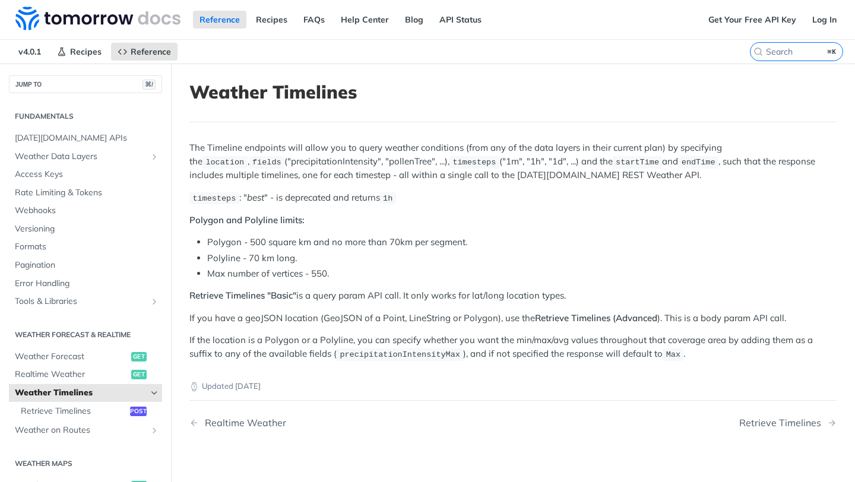 This screenshot has height=482, width=855. I want to click on h2: Fundamentals, so click(86, 116).